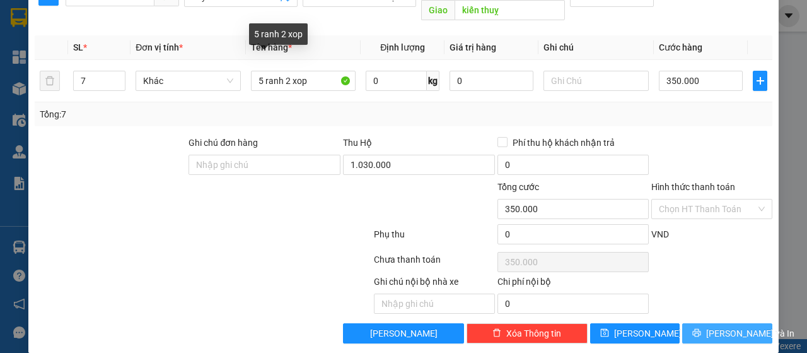 This screenshot has width=807, height=353. I want to click on div: Ghi chú nội bộ nhà xe, so click(435, 284).